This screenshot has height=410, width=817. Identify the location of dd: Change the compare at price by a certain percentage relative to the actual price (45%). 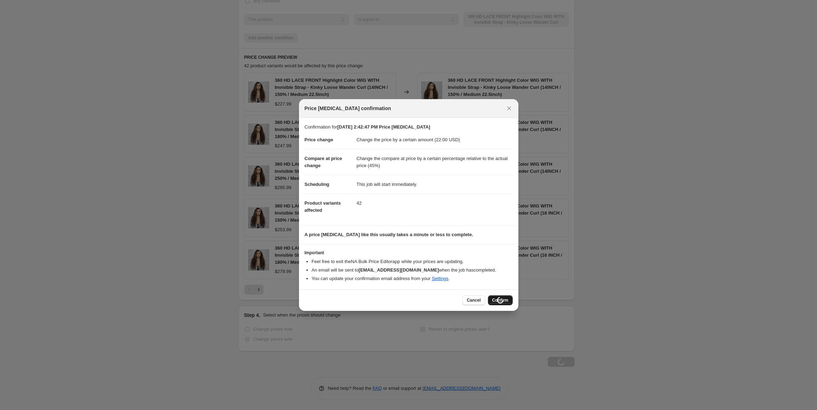
(434, 162).